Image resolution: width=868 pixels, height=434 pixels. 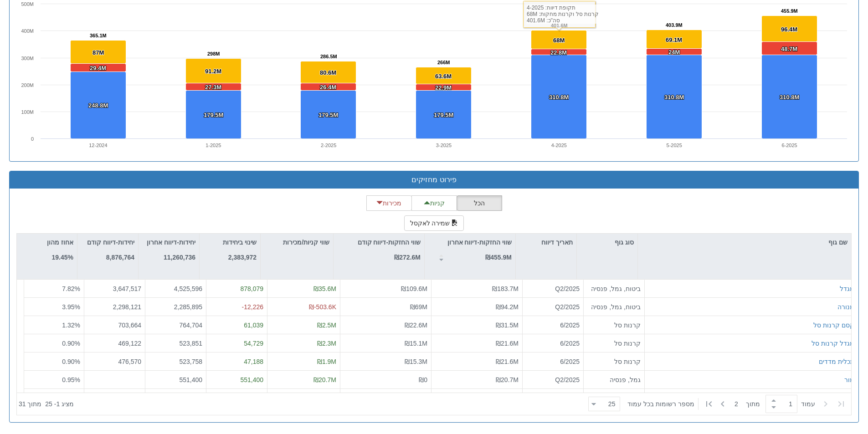 What do you see at coordinates (416, 325) in the screenshot?
I see `span: ₪22.6M` at bounding box center [416, 325].